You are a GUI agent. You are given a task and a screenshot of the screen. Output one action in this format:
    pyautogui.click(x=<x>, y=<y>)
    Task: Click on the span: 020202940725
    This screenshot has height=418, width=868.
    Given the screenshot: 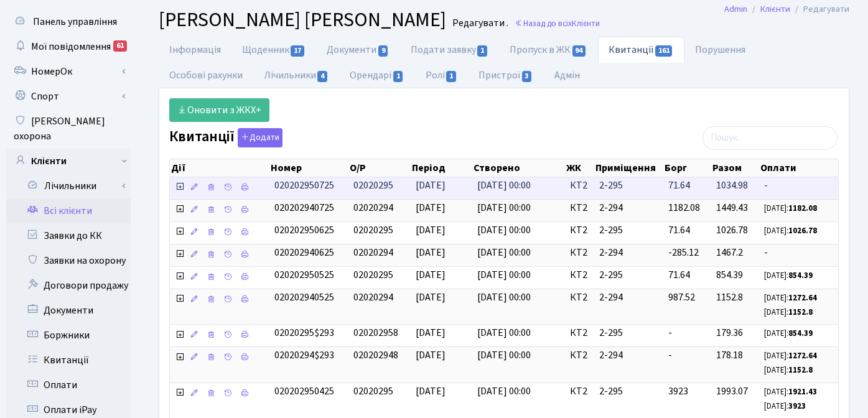 What is the action you would take?
    pyautogui.click(x=304, y=208)
    